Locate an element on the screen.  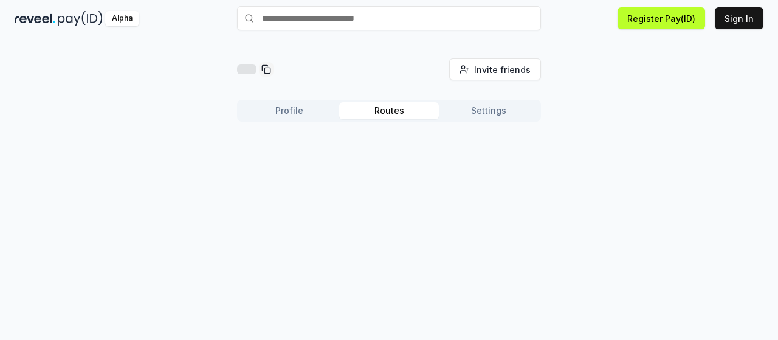
button: Profile is located at coordinates (289, 111).